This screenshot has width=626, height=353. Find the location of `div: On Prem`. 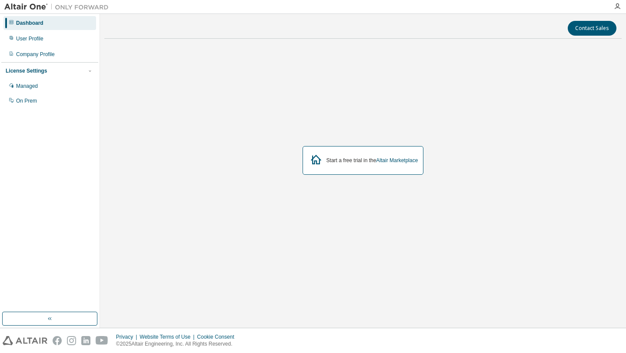

div: On Prem is located at coordinates (27, 101).